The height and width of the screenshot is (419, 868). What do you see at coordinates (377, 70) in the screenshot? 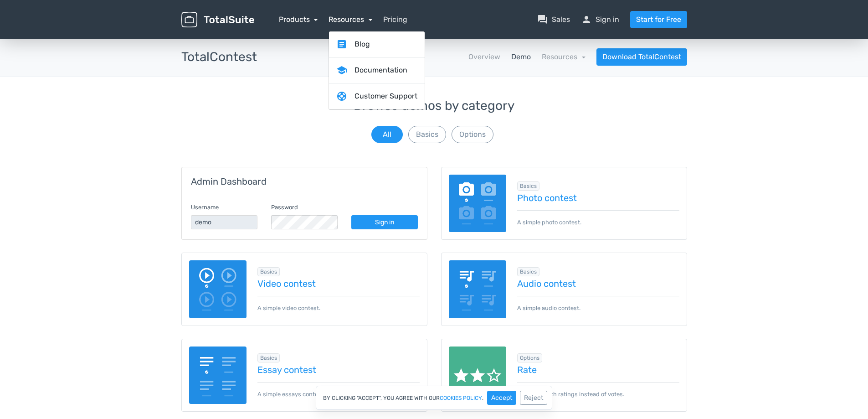
I see `a: schoolDocumentation` at bounding box center [377, 70].